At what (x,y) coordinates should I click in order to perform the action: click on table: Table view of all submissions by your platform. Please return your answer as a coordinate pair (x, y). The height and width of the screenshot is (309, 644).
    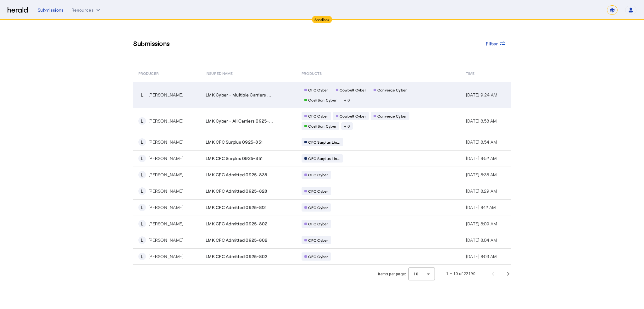
    Looking at the image, I should click on (322, 164).